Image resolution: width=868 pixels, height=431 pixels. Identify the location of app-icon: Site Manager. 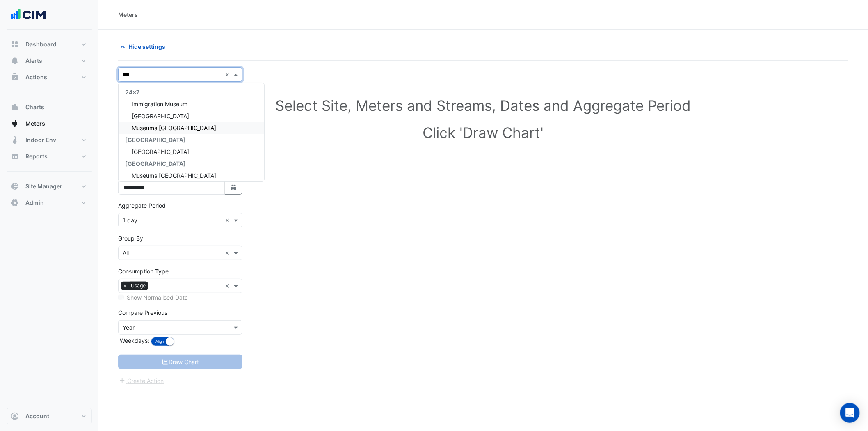
(15, 187).